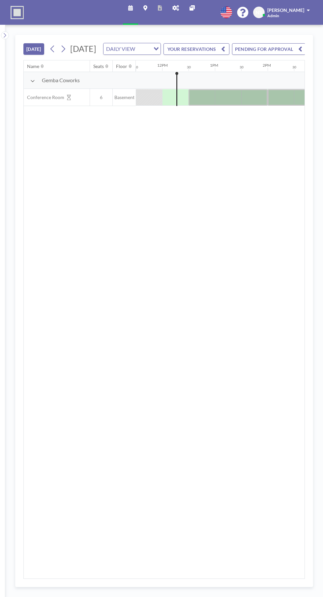  I want to click on span: DAILY VIEW, so click(121, 49).